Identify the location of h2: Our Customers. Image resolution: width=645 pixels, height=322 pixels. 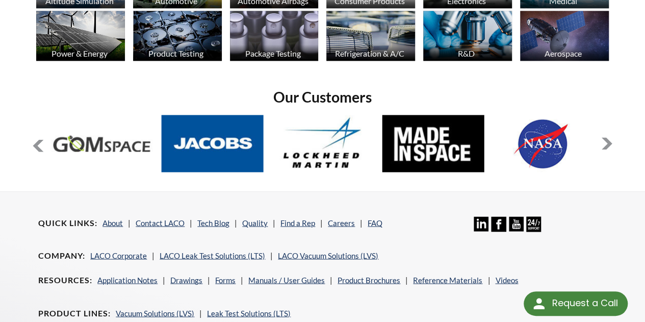
(322, 97).